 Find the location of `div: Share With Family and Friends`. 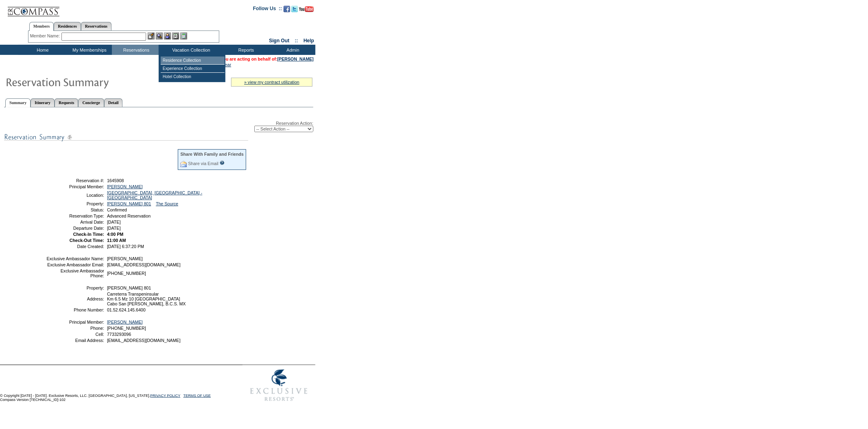

div: Share With Family and Friends is located at coordinates (212, 154).